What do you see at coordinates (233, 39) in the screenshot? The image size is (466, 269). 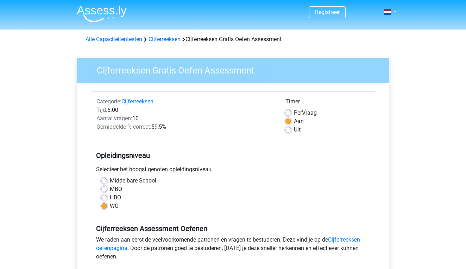 I see `div: Cijferreeksen Gratis Oefen Assessment` at bounding box center [233, 39].